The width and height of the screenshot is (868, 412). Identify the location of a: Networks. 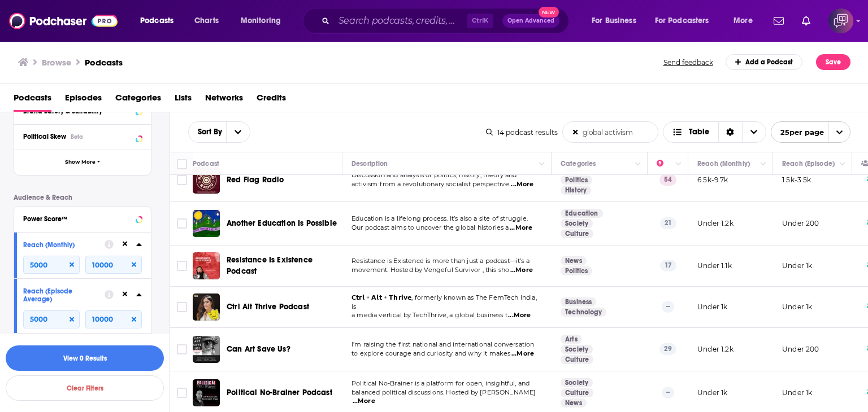
(224, 100).